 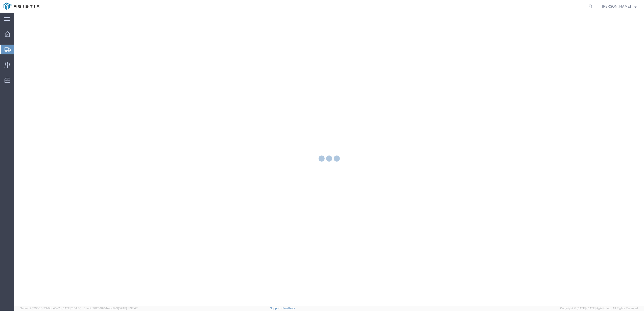 What do you see at coordinates (21, 6) in the screenshot?
I see `img: logo` at bounding box center [21, 6].